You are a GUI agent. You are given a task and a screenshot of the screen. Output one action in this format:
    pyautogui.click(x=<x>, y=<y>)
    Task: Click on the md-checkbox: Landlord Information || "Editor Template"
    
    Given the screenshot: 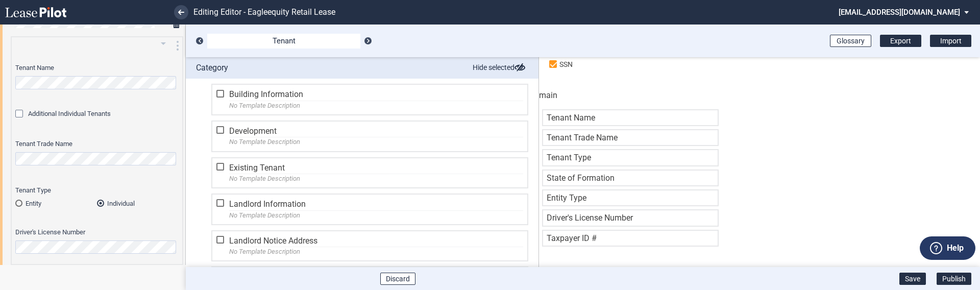 What is the action you would take?
    pyautogui.click(x=221, y=204)
    